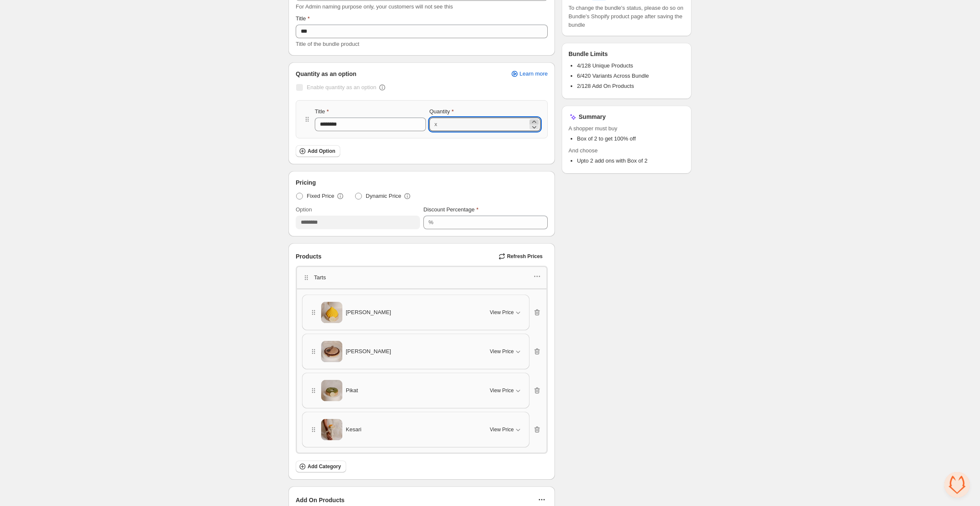  What do you see at coordinates (320, 500) in the screenshot?
I see `span: Add On Products` at bounding box center [320, 500].